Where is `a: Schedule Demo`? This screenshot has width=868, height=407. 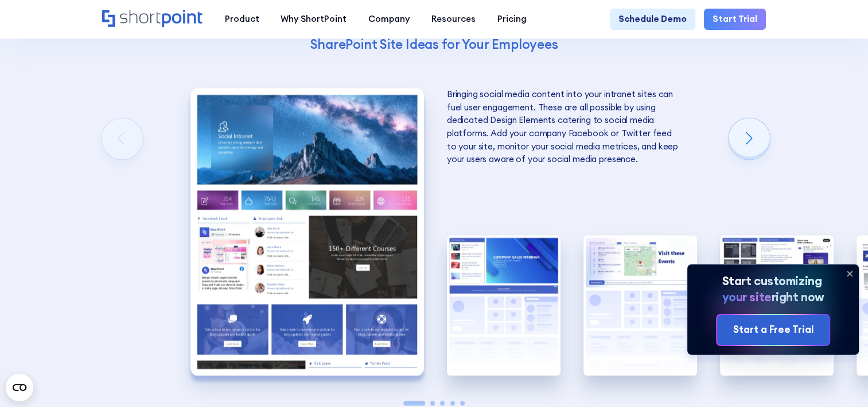
a: Schedule Demo is located at coordinates (652, 19).